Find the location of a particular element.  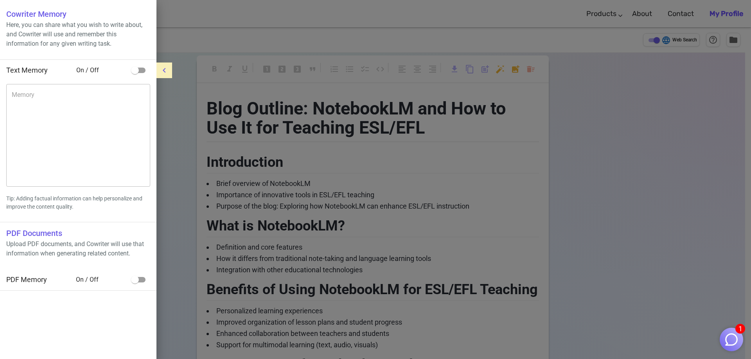

span: Text Memory is located at coordinates (27, 70).